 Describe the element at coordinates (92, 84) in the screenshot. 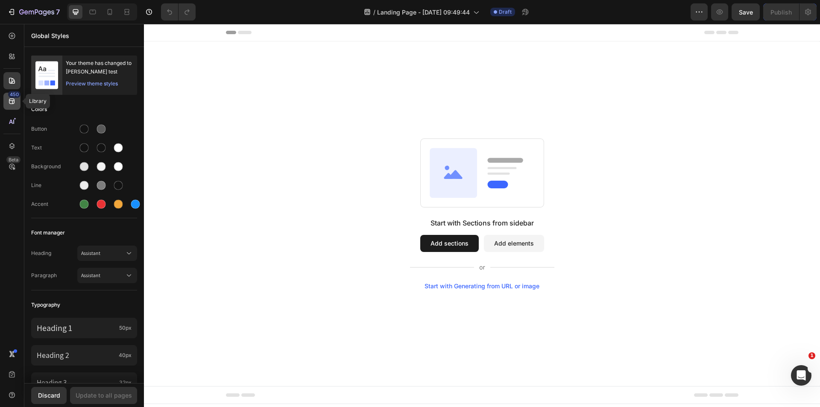

I see `div: Preview theme styles` at that location.